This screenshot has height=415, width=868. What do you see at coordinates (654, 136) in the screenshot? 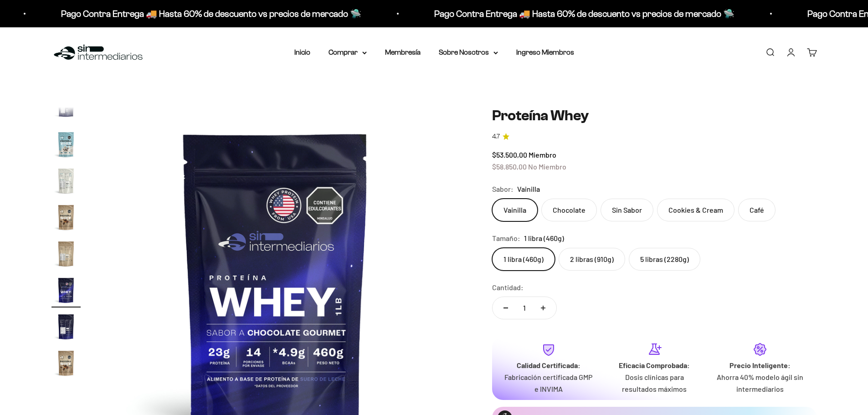
I see `a: 4.74.7 de 5.0 estrellas` at bounding box center [654, 136].